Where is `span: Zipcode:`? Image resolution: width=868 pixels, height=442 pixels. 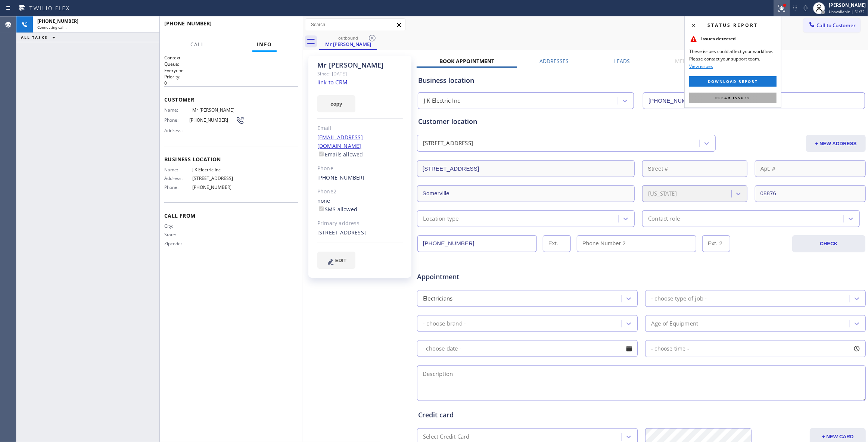
span: Zipcode: is located at coordinates (178, 244).